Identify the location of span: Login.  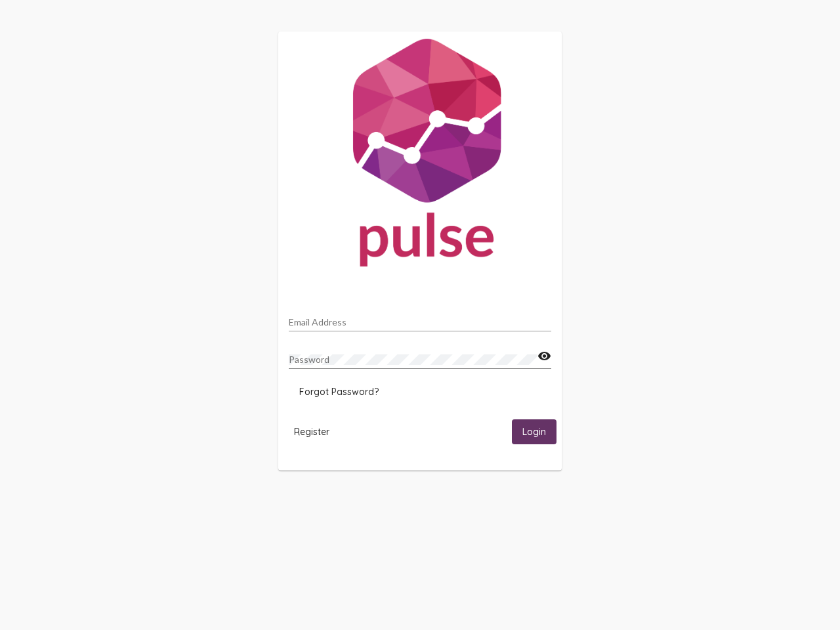
(534, 432).